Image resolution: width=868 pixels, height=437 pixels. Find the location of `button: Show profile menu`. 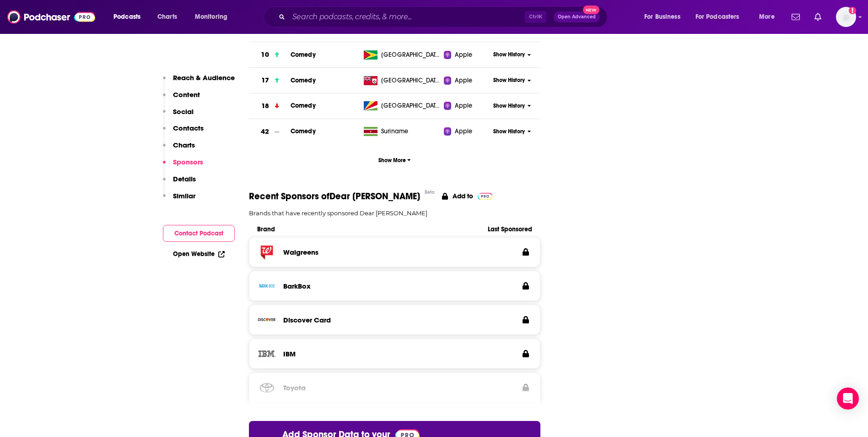

button: Show profile menu is located at coordinates (846, 17).